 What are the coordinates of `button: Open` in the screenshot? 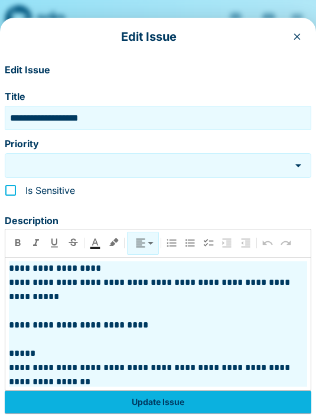 It's located at (298, 165).